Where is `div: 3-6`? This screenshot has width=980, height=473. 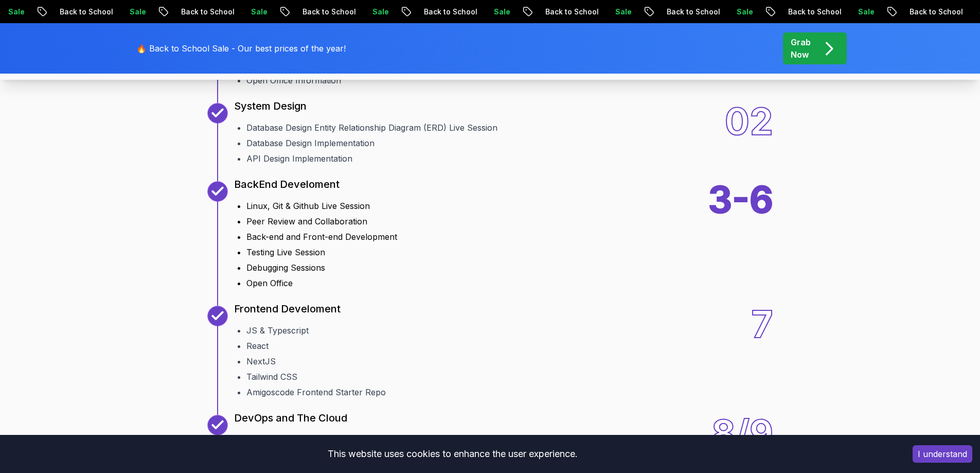
div: 3-6 is located at coordinates (740, 235).